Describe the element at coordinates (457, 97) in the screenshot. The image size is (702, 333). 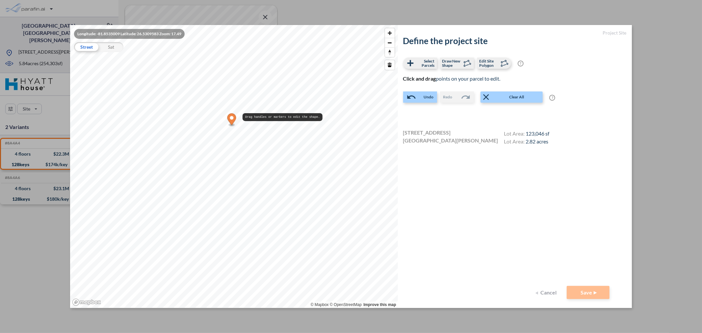
I see `button: Redo` at that location.